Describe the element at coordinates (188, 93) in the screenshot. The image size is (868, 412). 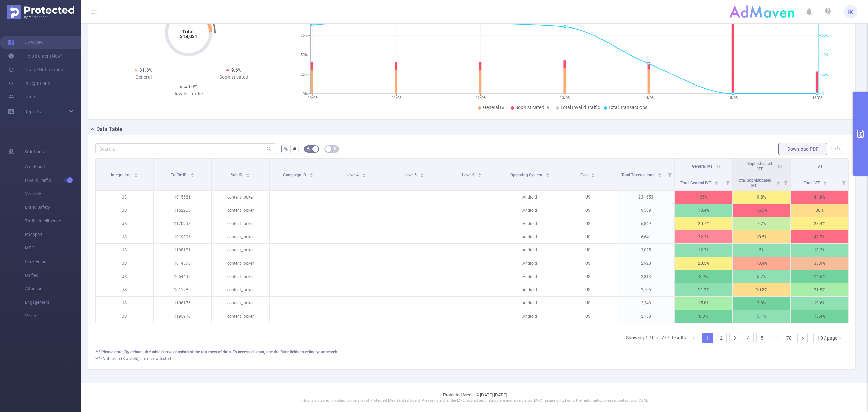
I see `div: Invalid Traffic` at that location.